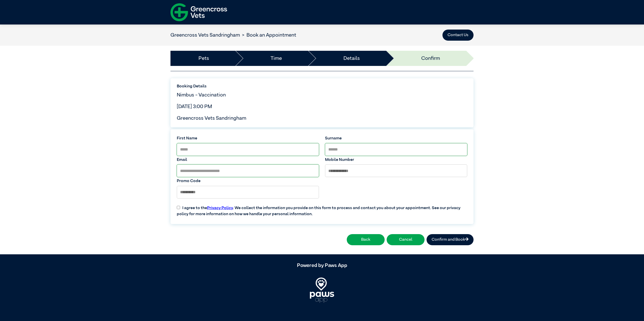 The image size is (644, 321). Describe the element at coordinates (248, 139) in the screenshot. I see `label: First Name` at that location.